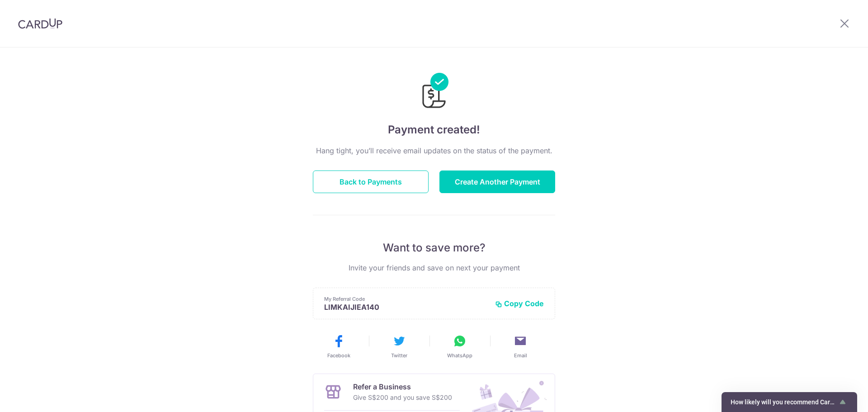  What do you see at coordinates (434, 150) in the screenshot?
I see `p: Hang tight, you’ll receive email updates on the status of the payment.` at bounding box center [434, 150].